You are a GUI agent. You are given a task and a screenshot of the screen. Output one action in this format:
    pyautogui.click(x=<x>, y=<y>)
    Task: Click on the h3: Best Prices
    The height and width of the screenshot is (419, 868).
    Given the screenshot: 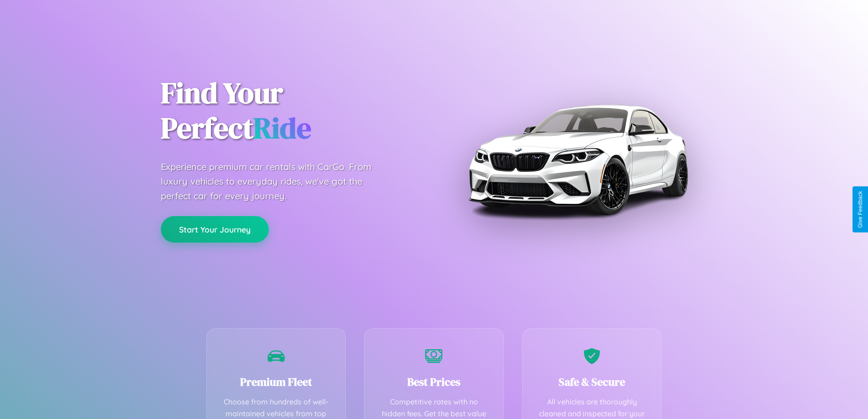 What is the action you would take?
    pyautogui.click(x=434, y=381)
    